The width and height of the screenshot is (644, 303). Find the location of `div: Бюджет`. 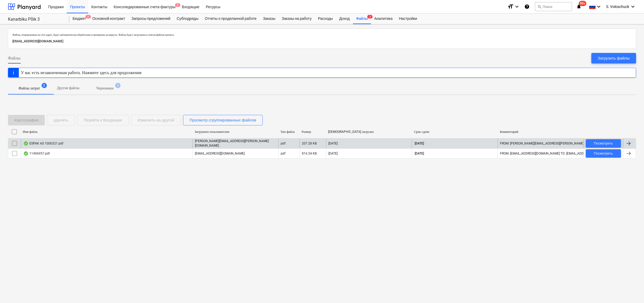

div: Бюджет is located at coordinates (79, 19).